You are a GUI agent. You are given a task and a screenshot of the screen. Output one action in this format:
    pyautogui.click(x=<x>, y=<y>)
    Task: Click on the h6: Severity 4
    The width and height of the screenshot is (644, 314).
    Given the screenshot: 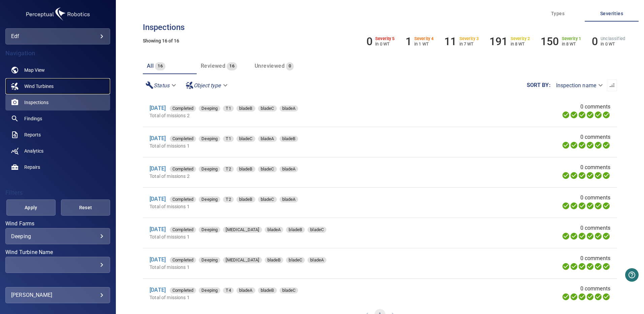 What is the action you would take?
    pyautogui.click(x=424, y=39)
    